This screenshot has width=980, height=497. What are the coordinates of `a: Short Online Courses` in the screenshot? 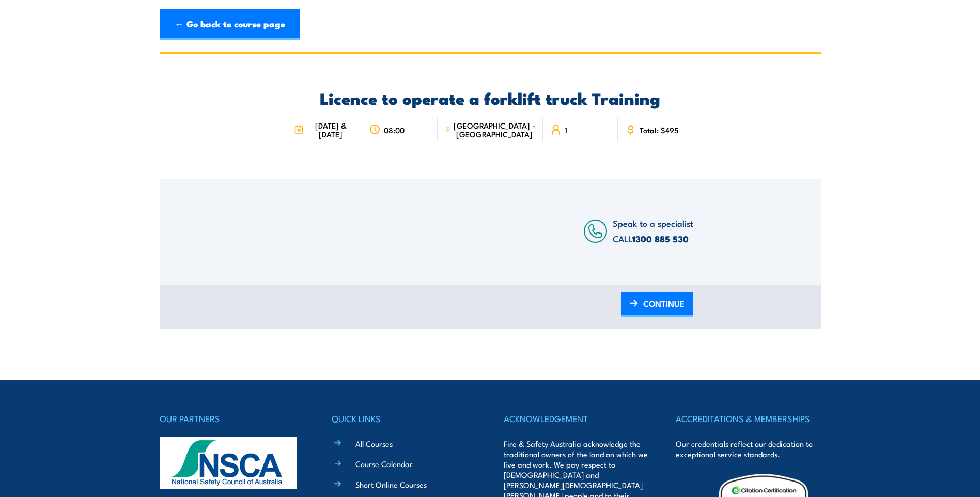 It's located at (391, 484).